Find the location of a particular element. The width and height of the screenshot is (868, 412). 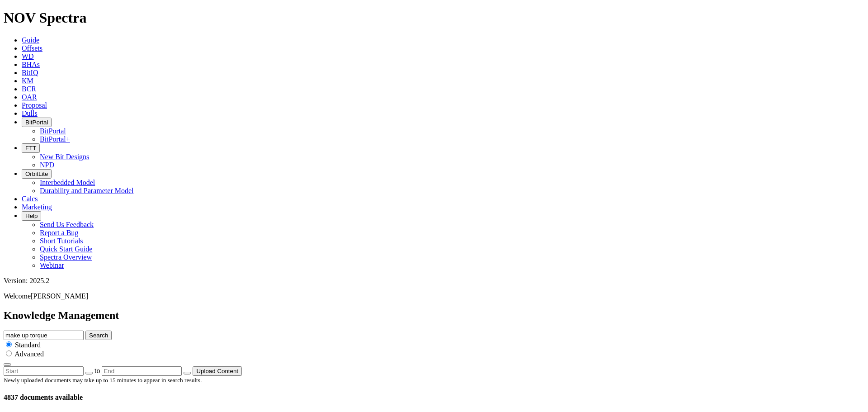

span: BHAs is located at coordinates (30, 65).